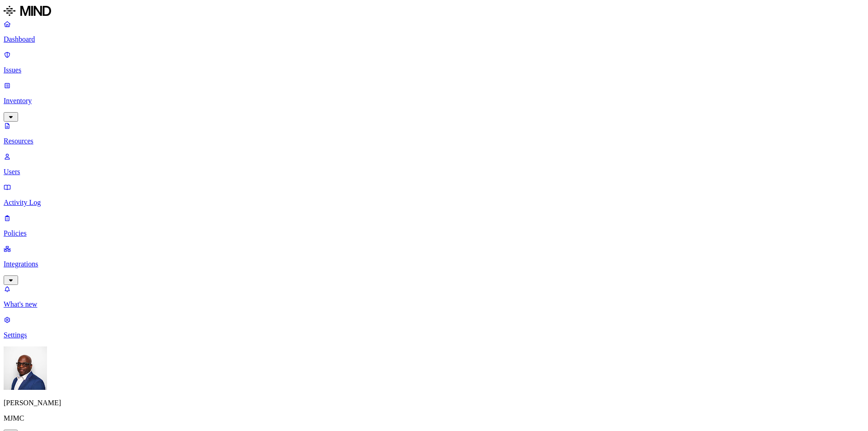 The width and height of the screenshot is (868, 431). Describe the element at coordinates (434, 164) in the screenshot. I see `a: Users` at that location.